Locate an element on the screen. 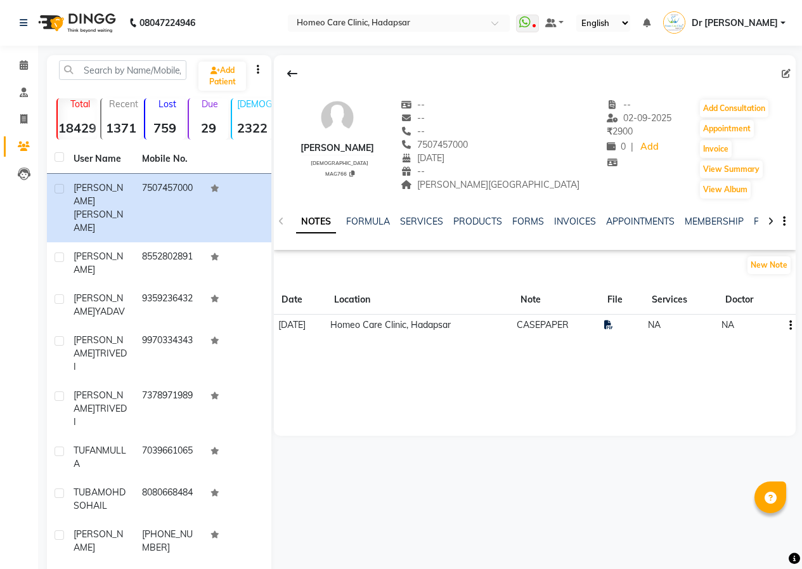  td: 7507457000 is located at coordinates (169, 208).